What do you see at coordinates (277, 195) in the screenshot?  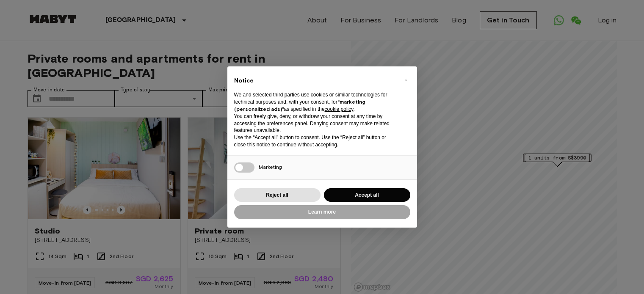 I see `button: Reject all` at bounding box center [277, 195].